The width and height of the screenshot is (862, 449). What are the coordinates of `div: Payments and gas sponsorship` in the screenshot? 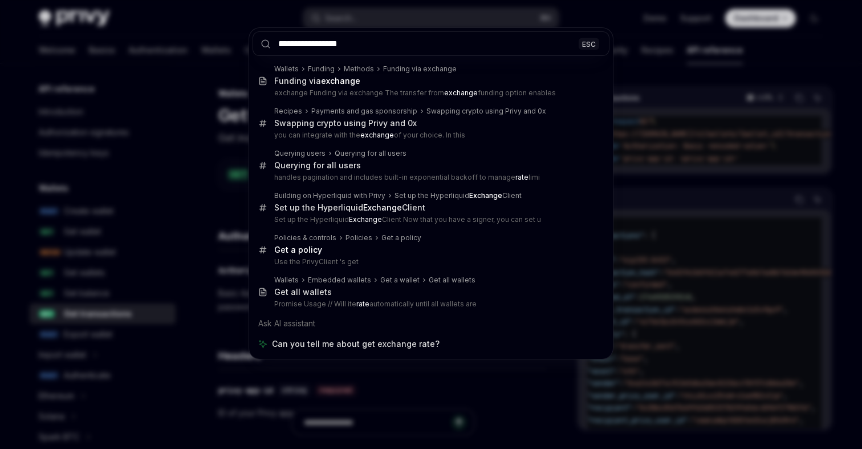 It's located at (364, 111).